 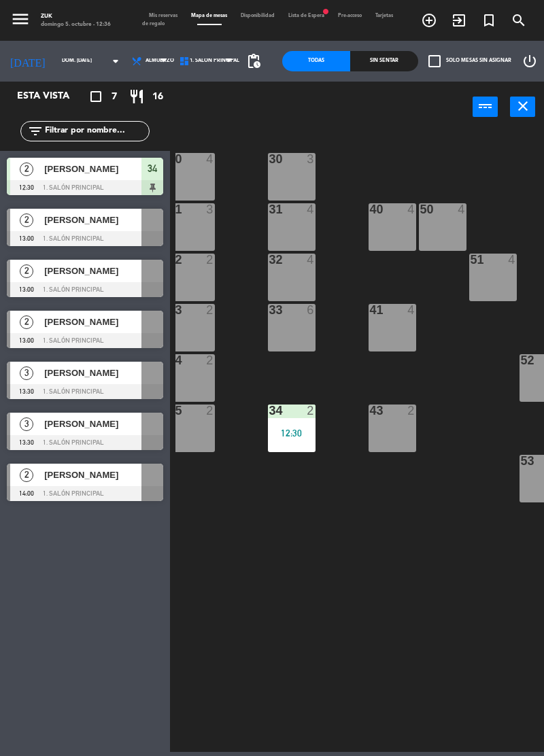 I want to click on span: Pre-acceso, so click(x=350, y=16).